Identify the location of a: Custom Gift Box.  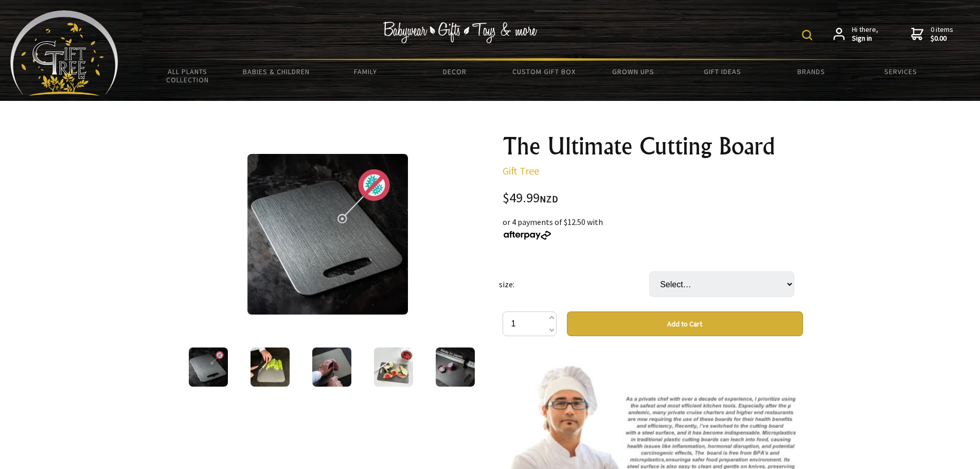
(544, 72).